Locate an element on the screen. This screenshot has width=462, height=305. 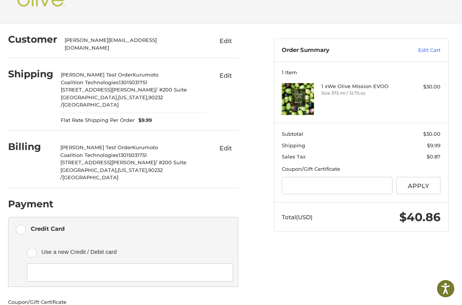
h2: Shipping is located at coordinates (31, 74).